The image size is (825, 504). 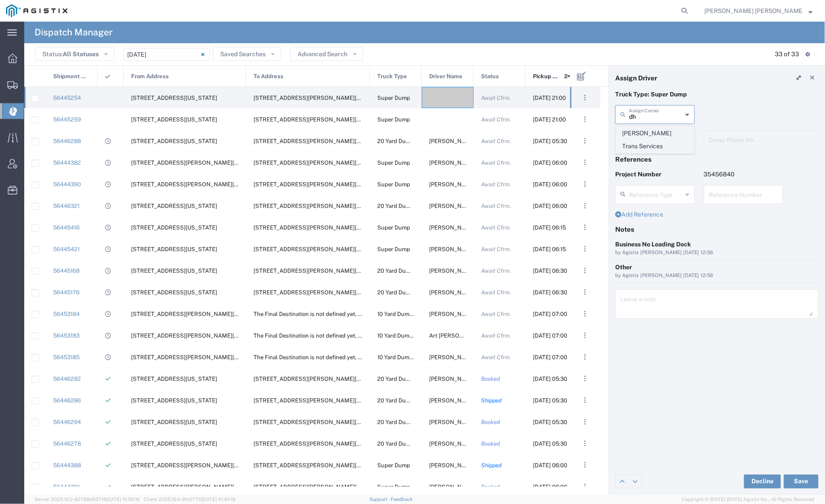 I want to click on span: Ken Rasmussen, so click(x=452, y=357).